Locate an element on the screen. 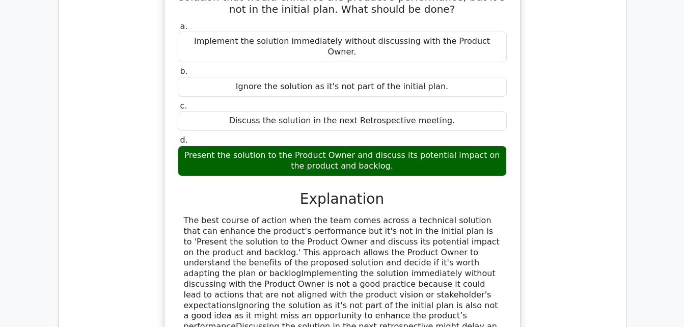 The image size is (684, 327). div: Discuss the solution in the next Retrospective meeting. is located at coordinates (342, 121).